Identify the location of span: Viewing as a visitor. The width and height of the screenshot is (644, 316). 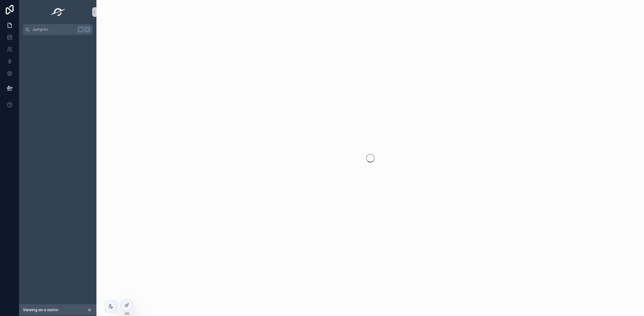
(40, 310).